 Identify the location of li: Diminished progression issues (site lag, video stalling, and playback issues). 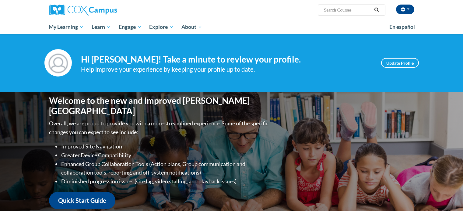
(165, 182).